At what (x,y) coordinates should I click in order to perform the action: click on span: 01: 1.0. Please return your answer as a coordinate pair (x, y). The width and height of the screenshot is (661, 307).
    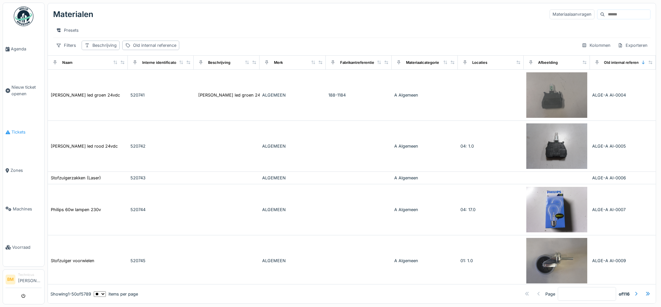
    Looking at the image, I should click on (467, 261).